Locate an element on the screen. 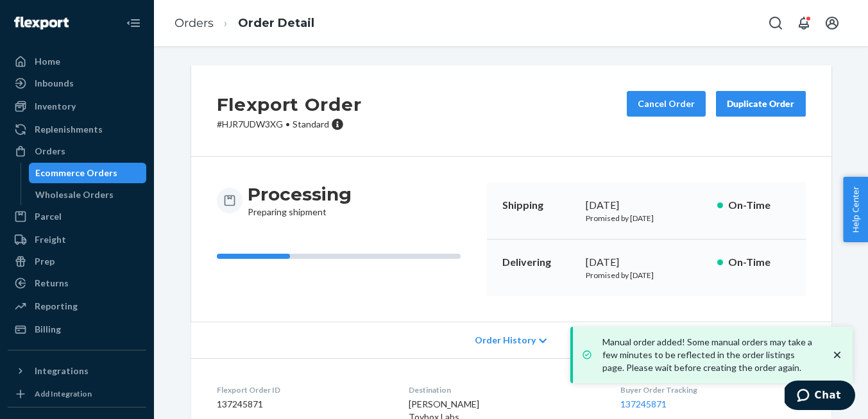  button: Open notifications is located at coordinates (804, 23).